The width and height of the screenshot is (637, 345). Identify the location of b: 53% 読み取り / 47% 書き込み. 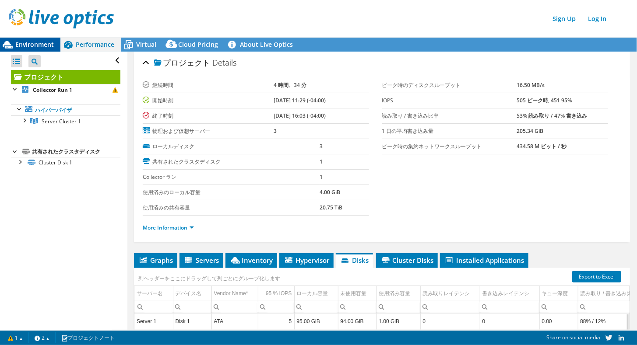
(552, 116).